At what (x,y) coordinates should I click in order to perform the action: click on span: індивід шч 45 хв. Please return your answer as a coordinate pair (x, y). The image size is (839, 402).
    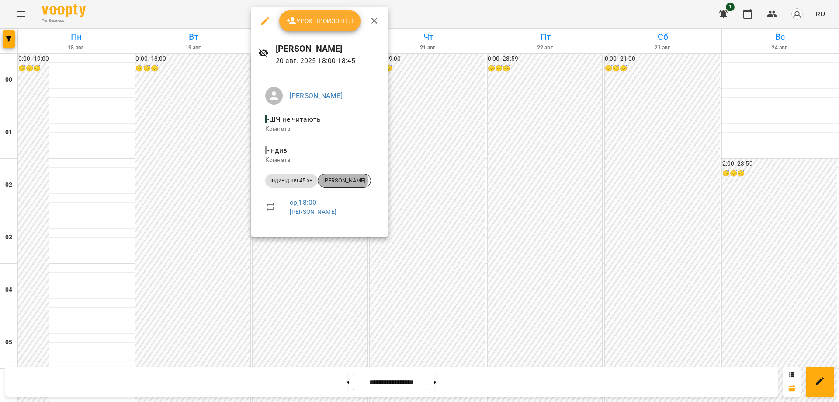
    Looking at the image, I should click on (291, 180).